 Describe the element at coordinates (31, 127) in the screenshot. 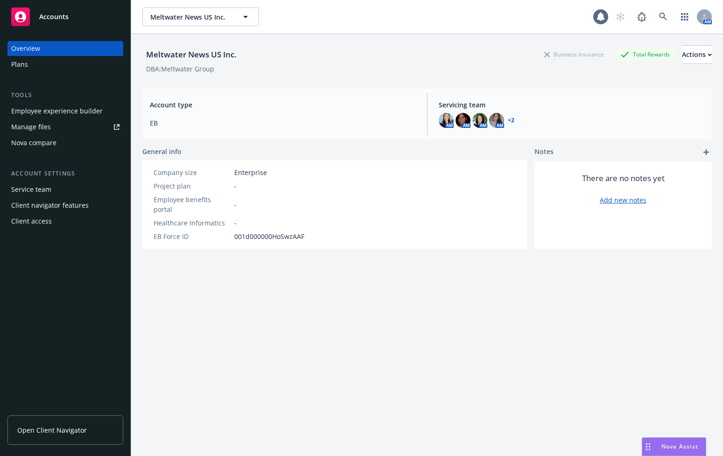

I see `div: Manage files` at that location.